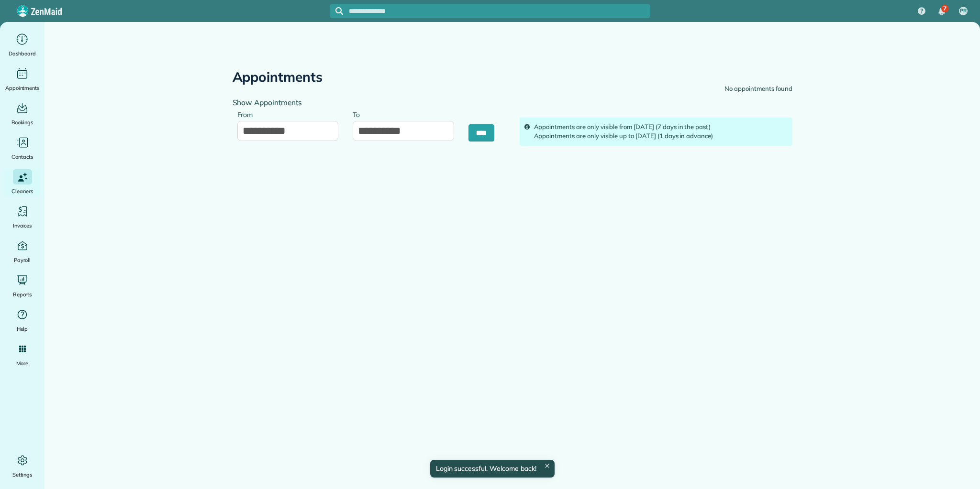  I want to click on div: 7 unread notifications, so click(941, 11).